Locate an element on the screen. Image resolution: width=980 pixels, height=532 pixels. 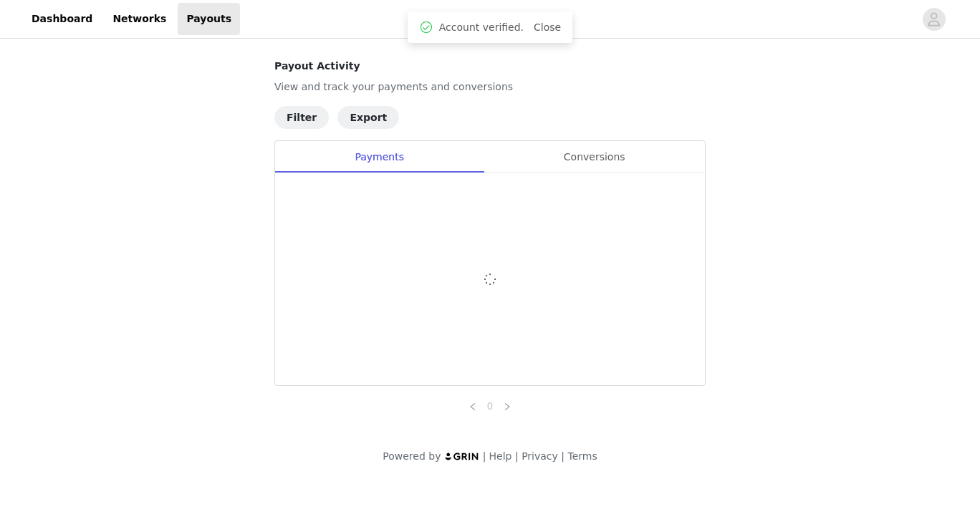
button: Filter is located at coordinates (302, 117).